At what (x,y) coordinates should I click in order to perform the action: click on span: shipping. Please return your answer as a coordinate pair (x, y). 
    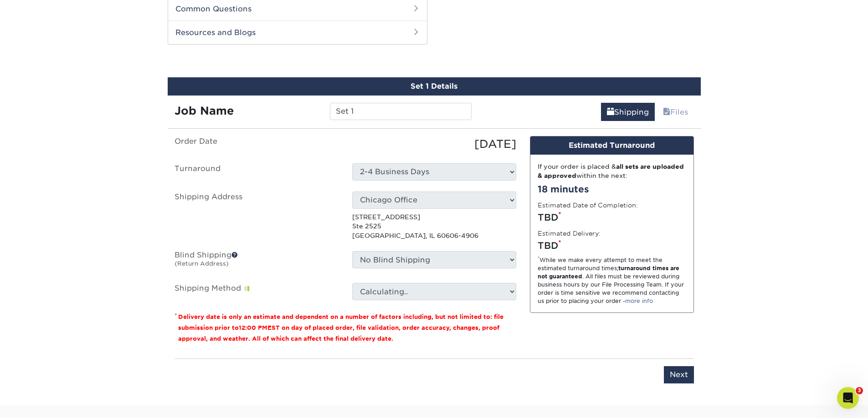
    Looking at the image, I should click on (610, 112).